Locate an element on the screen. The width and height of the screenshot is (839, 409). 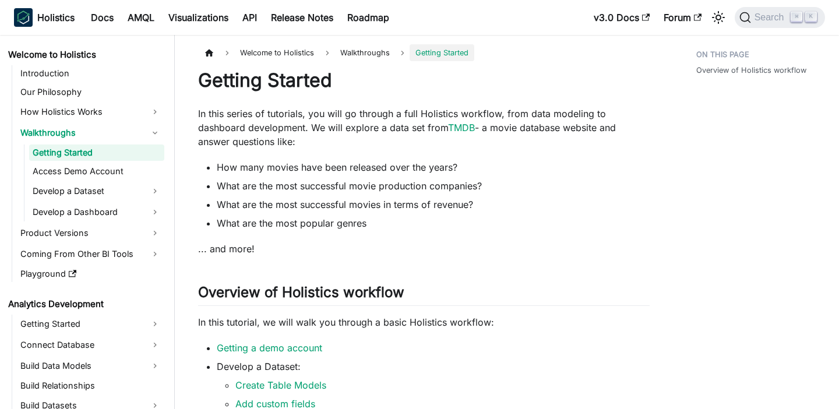
span: Walkthroughs is located at coordinates (365, 52).